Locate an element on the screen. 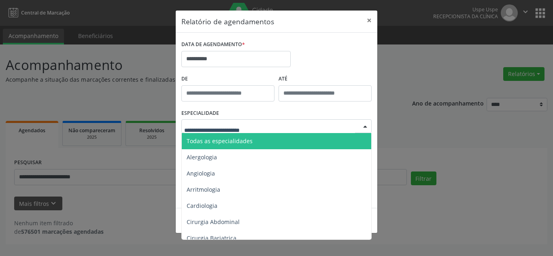  span: Angiologia is located at coordinates (201, 173).